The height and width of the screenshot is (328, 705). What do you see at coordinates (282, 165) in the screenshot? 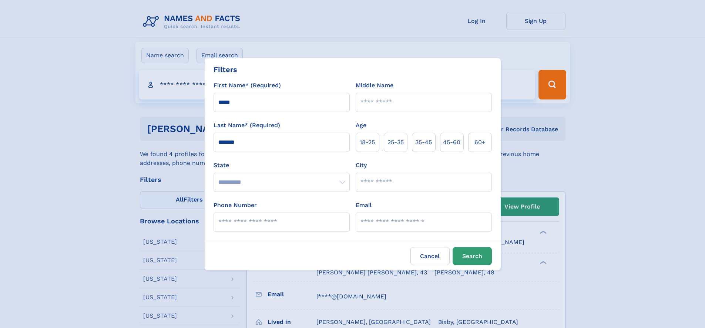
I see `label: State` at bounding box center [282, 165].